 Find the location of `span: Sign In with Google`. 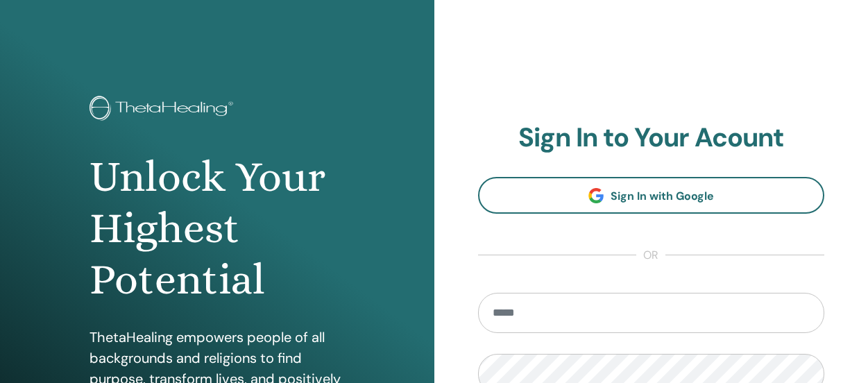

span: Sign In with Google is located at coordinates (662, 196).